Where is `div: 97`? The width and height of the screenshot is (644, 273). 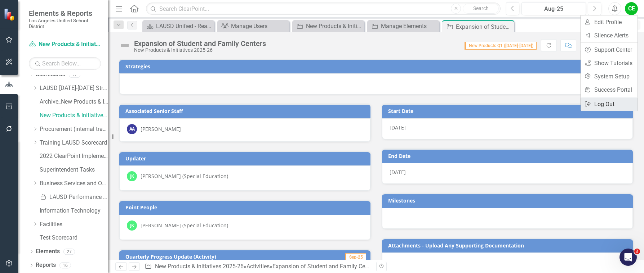
div: 97 is located at coordinates (75, 75).